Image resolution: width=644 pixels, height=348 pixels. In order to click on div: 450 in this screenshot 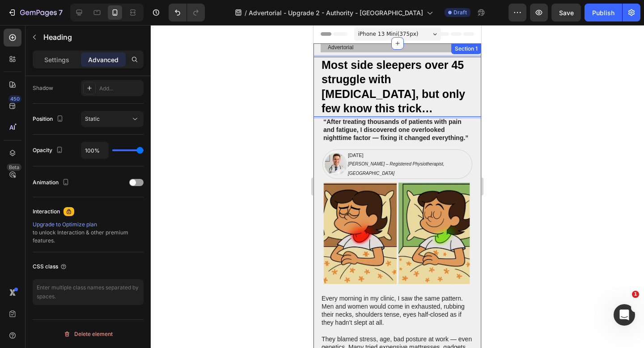, I will do `click(15, 99)`.